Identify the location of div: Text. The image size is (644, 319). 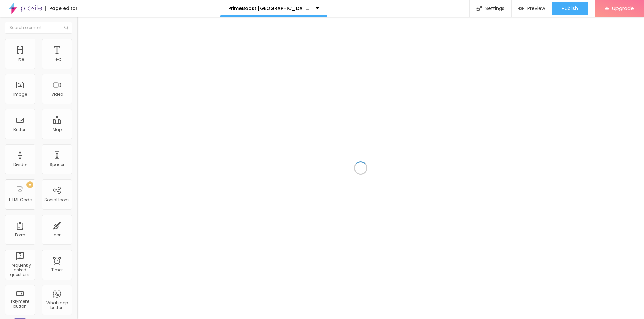
(57, 59).